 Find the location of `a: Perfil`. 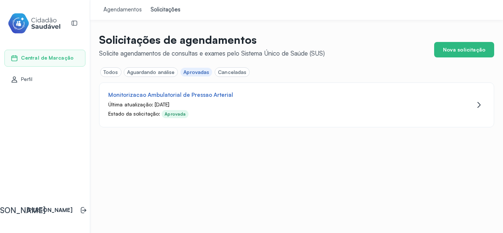

a: Perfil is located at coordinates (45, 80).